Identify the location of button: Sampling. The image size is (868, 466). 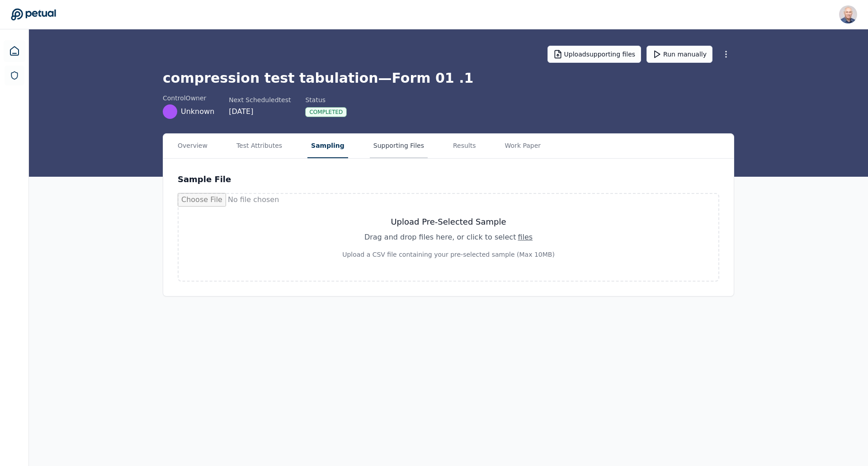
(328, 146).